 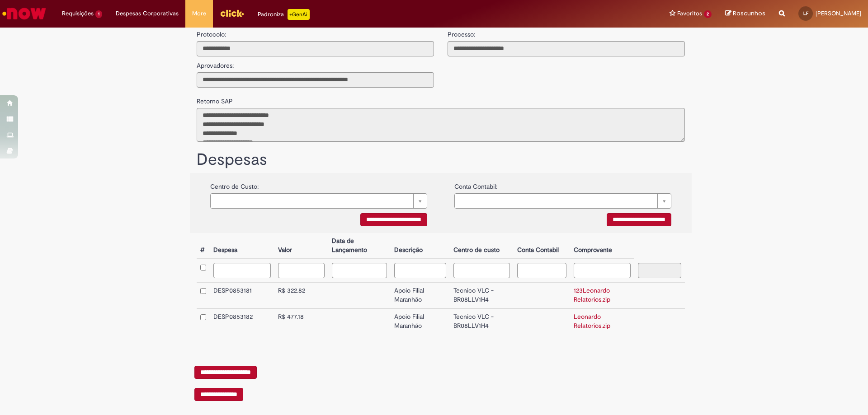 I want to click on label: Aprovadores:, so click(x=215, y=63).